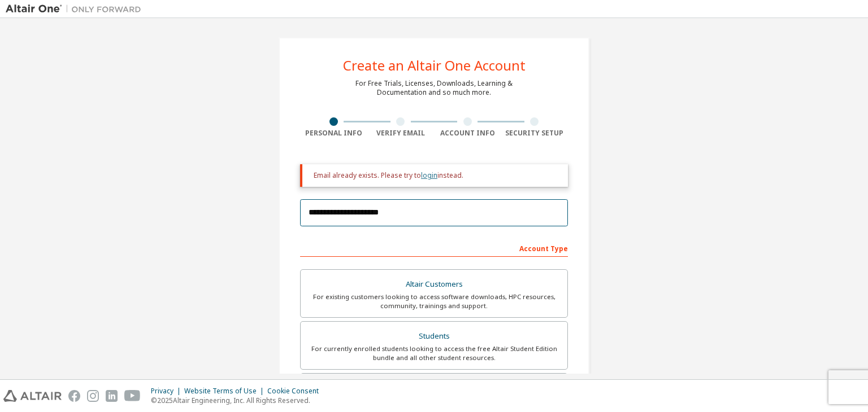 The height and width of the screenshot is (412, 868). I want to click on div: For currently enrolled students looking to access the free Altair Student Edition bundle and all ..., so click(434, 354).